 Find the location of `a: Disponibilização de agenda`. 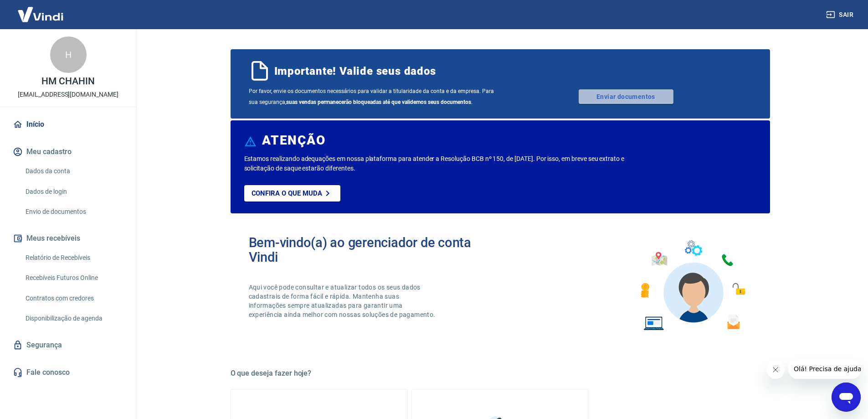

a: Disponibilização de agenda is located at coordinates (74, 318).